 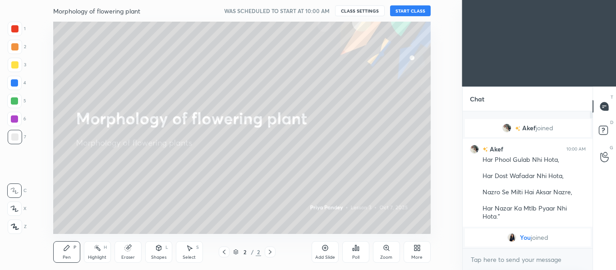 I want to click on div: Highlight, so click(x=97, y=257).